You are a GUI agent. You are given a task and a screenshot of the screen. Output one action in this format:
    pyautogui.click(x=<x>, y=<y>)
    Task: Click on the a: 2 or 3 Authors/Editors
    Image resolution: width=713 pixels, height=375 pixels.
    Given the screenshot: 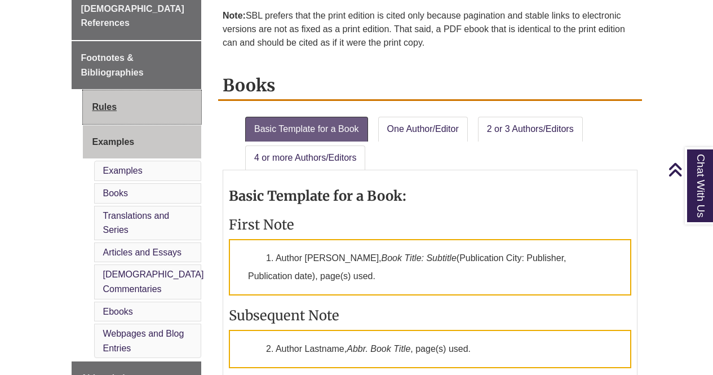 What is the action you would take?
    pyautogui.click(x=530, y=129)
    